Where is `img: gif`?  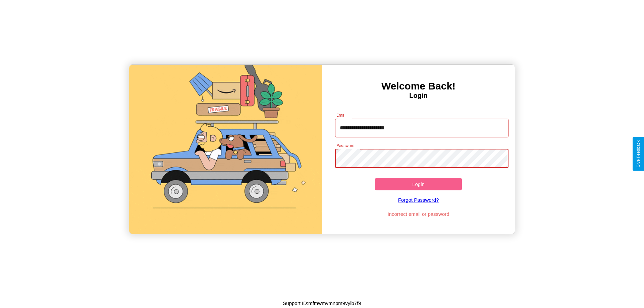
img: gif is located at coordinates (226, 149).